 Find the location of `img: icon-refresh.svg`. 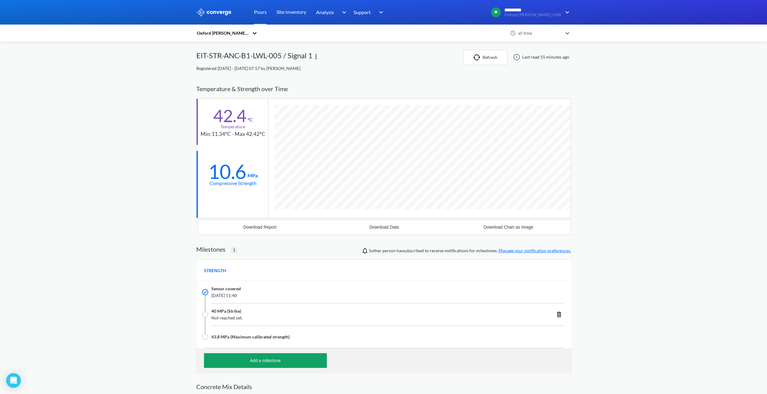

img: icon-refresh.svg is located at coordinates (478, 57).